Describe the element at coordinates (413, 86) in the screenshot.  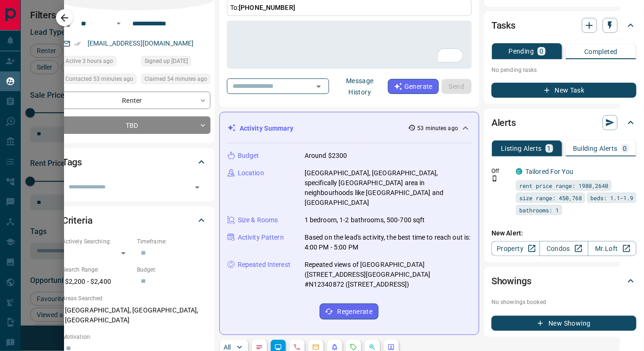
I see `button: Generate` at that location.